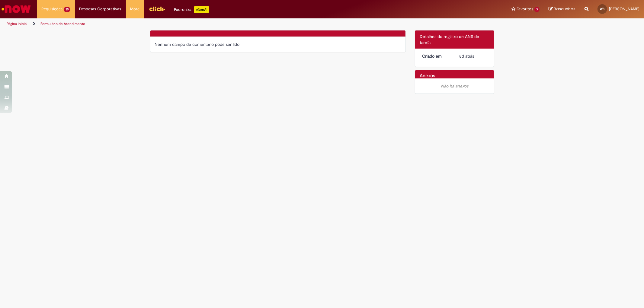  Describe the element at coordinates (100, 9) in the screenshot. I see `span: Despesas Corporativas` at that location.